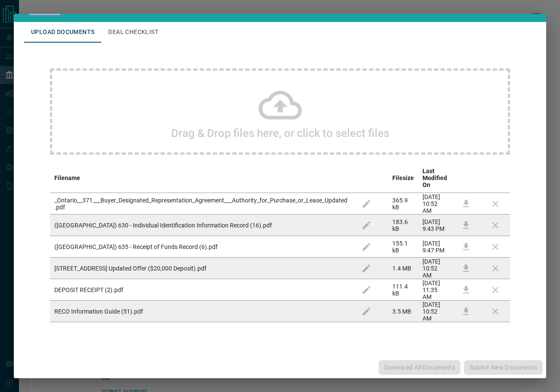 The width and height of the screenshot is (560, 392). I want to click on button: Deal Checklist, so click(133, 32).